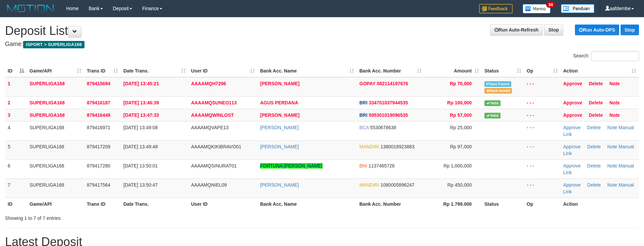 This screenshot has height=246, width=644. Describe the element at coordinates (364, 127) in the screenshot. I see `span: BCA` at that location.